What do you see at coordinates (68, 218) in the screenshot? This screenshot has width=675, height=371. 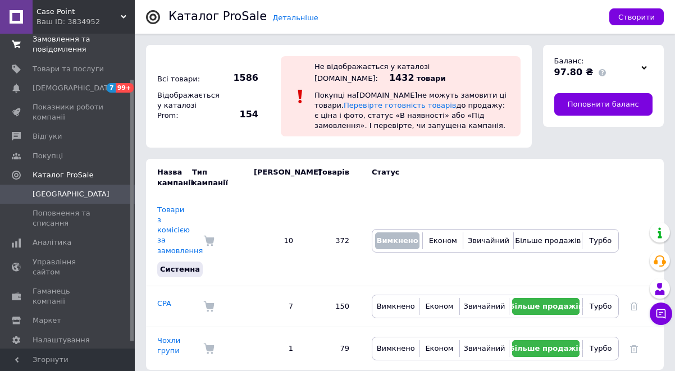 I see `span: Поповнення та списання` at bounding box center [68, 218].